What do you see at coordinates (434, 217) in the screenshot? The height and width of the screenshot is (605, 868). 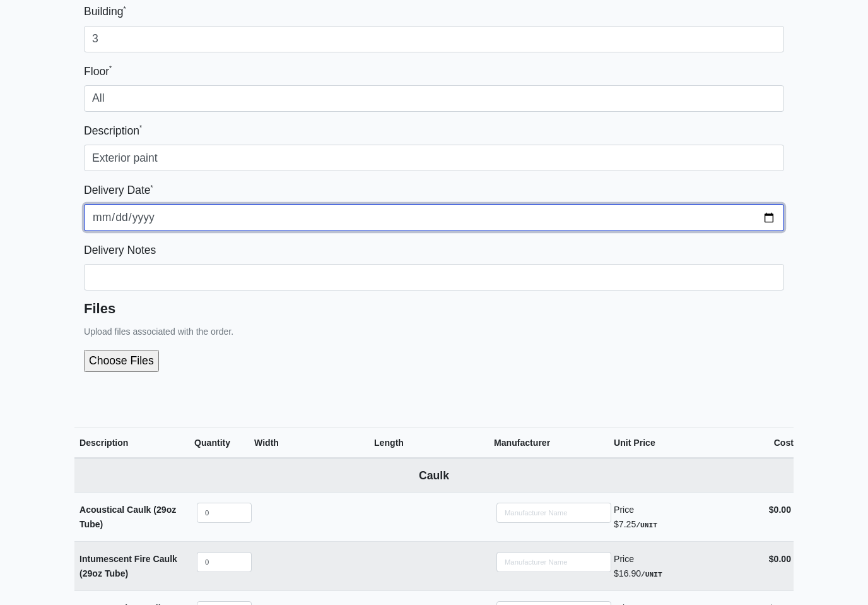 I see `input: mm-dd-yyyy` at bounding box center [434, 217].